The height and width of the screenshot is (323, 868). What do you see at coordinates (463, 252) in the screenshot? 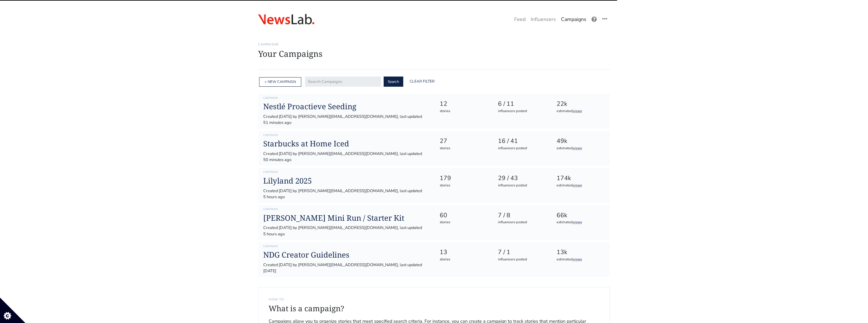
I see `div: 13` at bounding box center [463, 252].